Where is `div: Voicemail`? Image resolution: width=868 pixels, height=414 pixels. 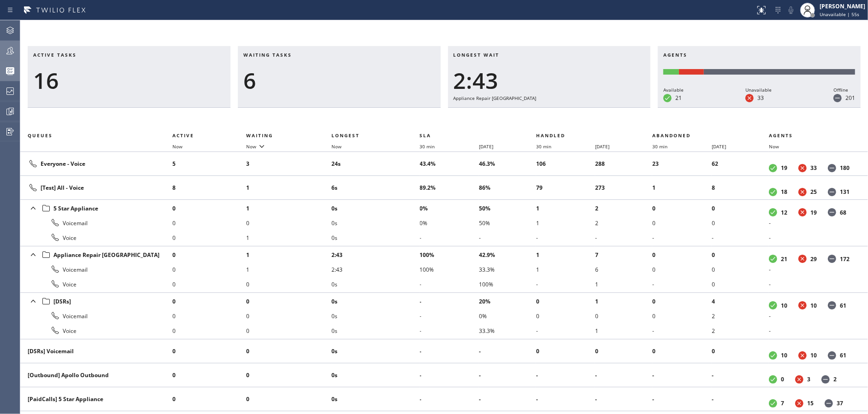
div: Voicemail is located at coordinates (96, 316).